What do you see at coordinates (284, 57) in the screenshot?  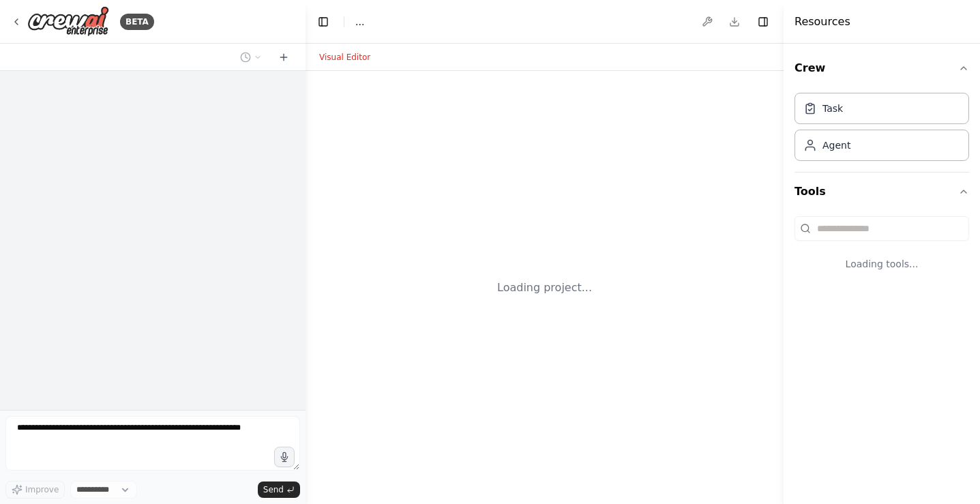 I see `button: Start a new chat` at bounding box center [284, 57].